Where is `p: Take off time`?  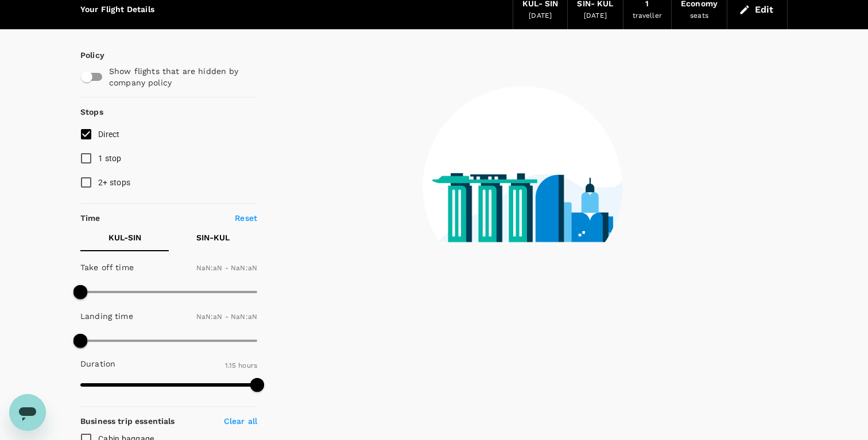 p: Take off time is located at coordinates (107, 268).